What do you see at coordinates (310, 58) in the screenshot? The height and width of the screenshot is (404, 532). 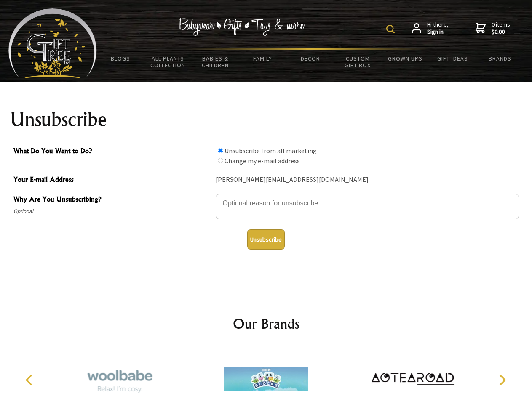 I see `a: Decor` at bounding box center [310, 58].